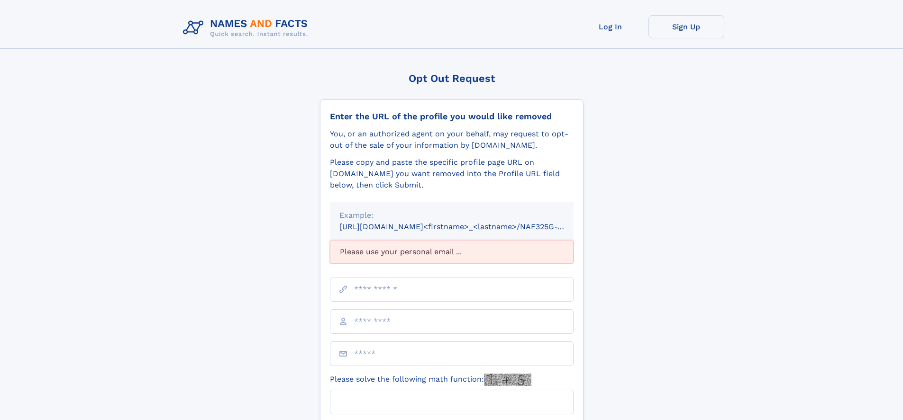 The image size is (903, 420). Describe the element at coordinates (452, 78) in the screenshot. I see `div: Opt Out Request` at that location.